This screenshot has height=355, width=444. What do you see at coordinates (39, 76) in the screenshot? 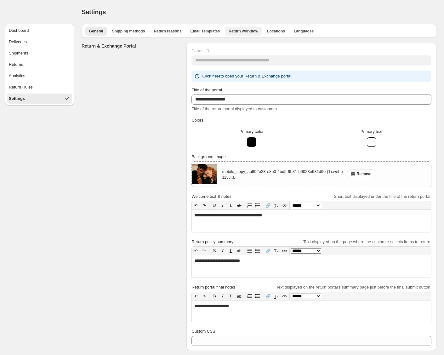
I see `button: Analytics` at bounding box center [39, 76].